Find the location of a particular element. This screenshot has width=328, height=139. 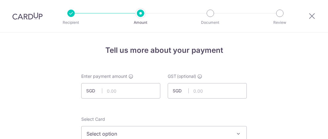

p: Document is located at coordinates (210, 23).